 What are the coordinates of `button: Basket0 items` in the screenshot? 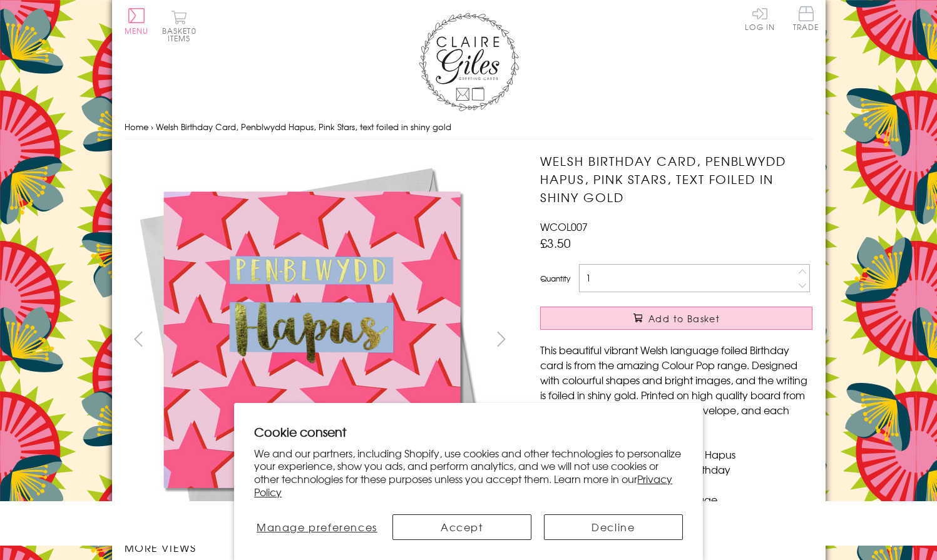 It's located at (179, 25).